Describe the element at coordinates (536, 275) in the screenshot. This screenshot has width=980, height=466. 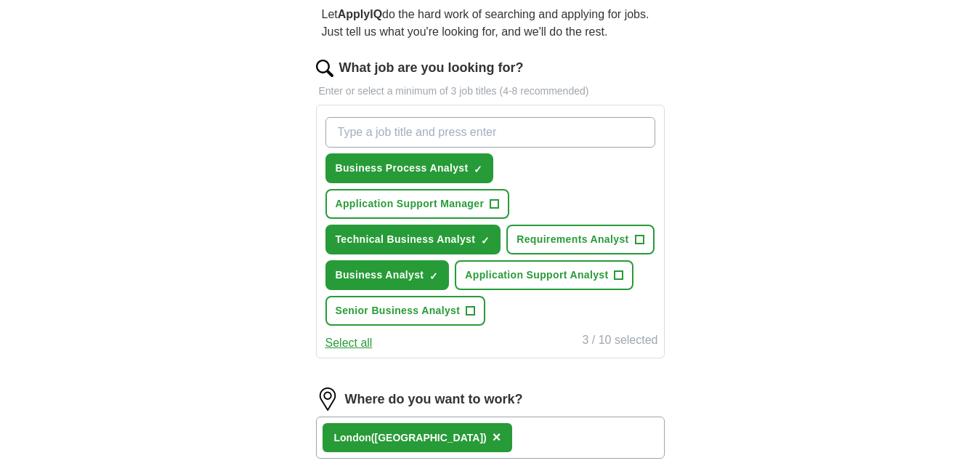
I see `span: Application Support Analyst` at that location.